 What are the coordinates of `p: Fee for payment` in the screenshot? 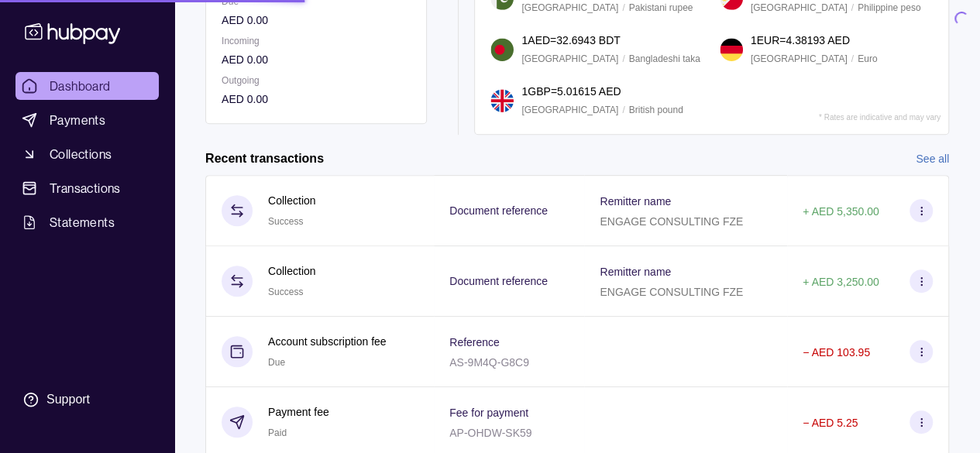 It's located at (488, 412).